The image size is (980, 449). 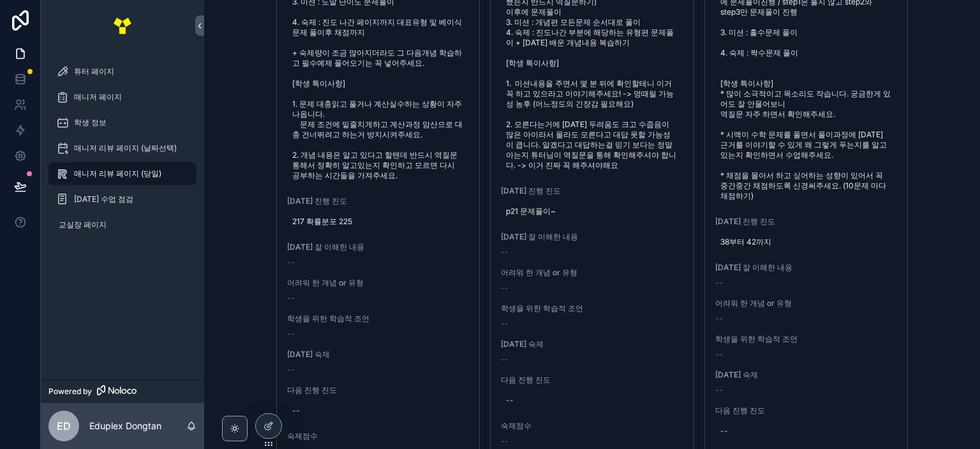 What do you see at coordinates (122, 25) in the screenshot?
I see `img: App logo` at bounding box center [122, 25].